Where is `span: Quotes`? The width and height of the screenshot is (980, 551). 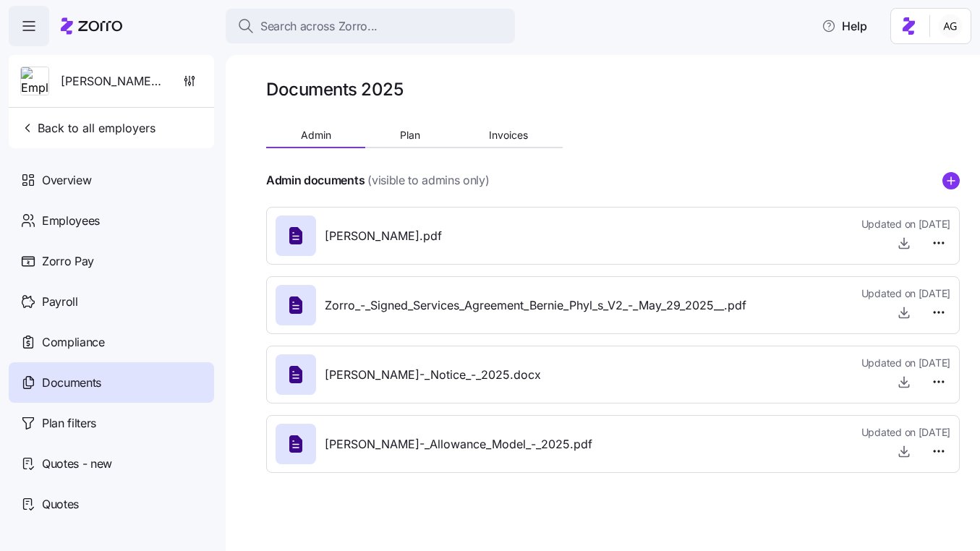
span: Quotes is located at coordinates (60, 504).